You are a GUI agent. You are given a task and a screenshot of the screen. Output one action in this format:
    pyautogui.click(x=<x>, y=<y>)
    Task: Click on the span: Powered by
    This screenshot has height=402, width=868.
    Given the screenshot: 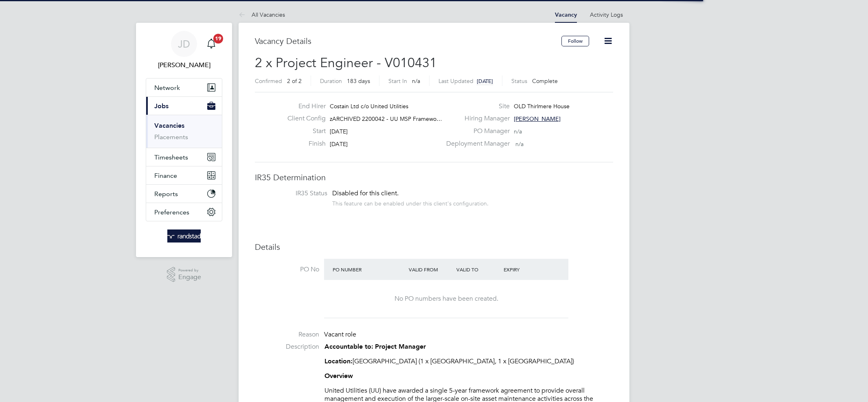 What is the action you would take?
    pyautogui.click(x=189, y=271)
    